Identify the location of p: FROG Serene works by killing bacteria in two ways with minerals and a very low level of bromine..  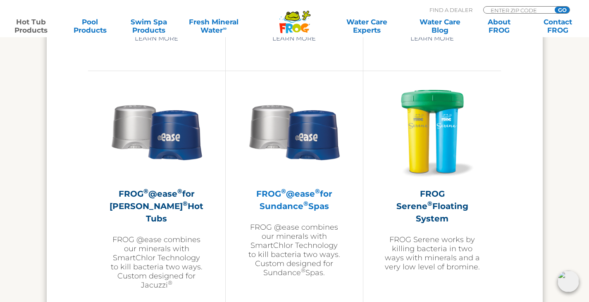
(432, 253).